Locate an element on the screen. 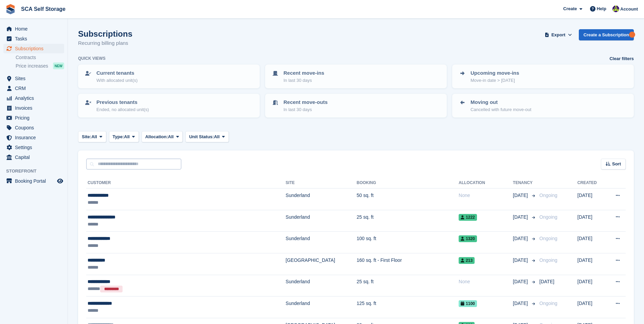  p: Recent move-ins is located at coordinates (304, 73).